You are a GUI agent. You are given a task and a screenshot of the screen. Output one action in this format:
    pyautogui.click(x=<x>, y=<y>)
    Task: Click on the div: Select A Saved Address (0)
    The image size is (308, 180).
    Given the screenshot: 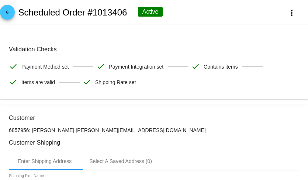 What is the action you would take?
    pyautogui.click(x=121, y=161)
    